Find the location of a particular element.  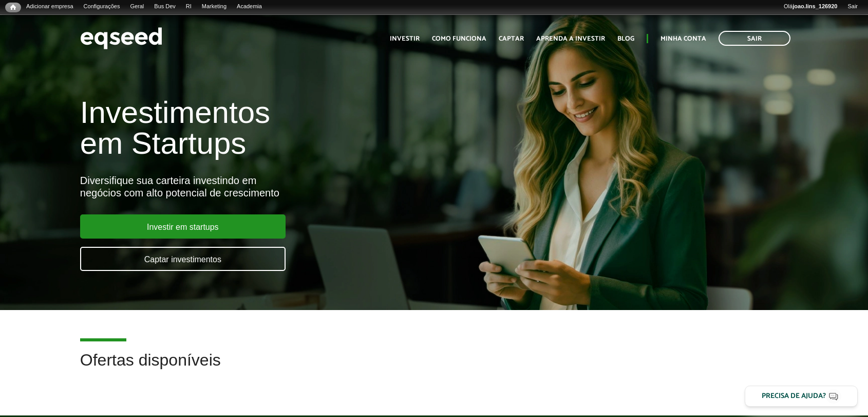

a: Marketing is located at coordinates (214, 7).